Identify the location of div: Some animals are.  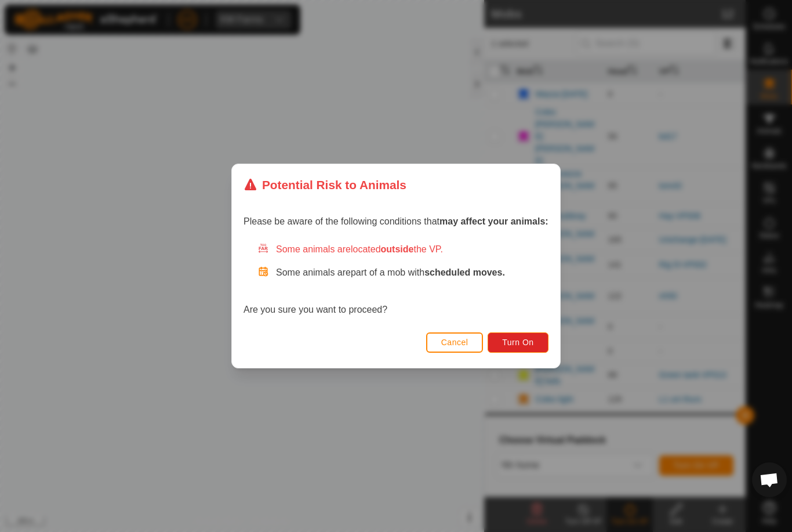
(403, 249).